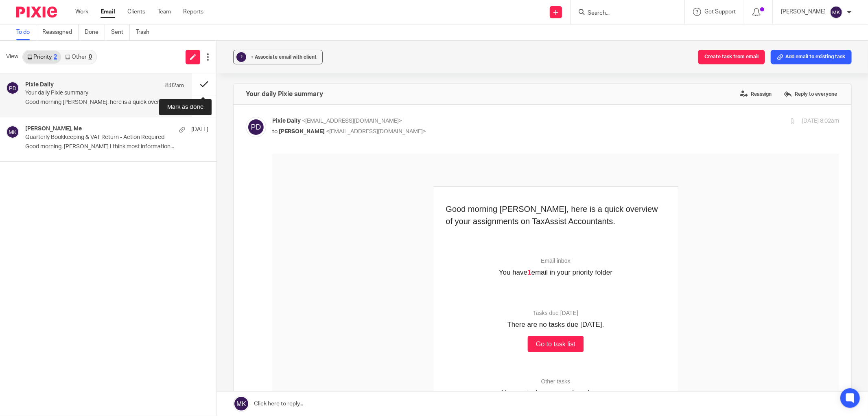 The width and height of the screenshot is (868, 416). I want to click on h4: Pixie Daily, so click(40, 85).